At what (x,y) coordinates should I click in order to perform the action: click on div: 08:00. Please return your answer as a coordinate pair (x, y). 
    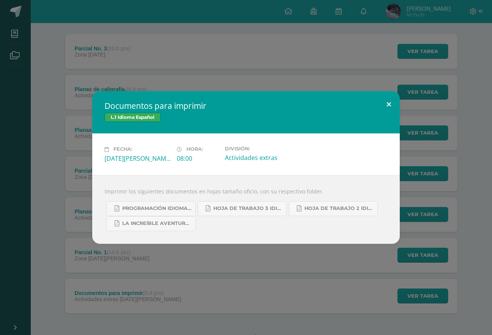
    Looking at the image, I should click on (198, 158).